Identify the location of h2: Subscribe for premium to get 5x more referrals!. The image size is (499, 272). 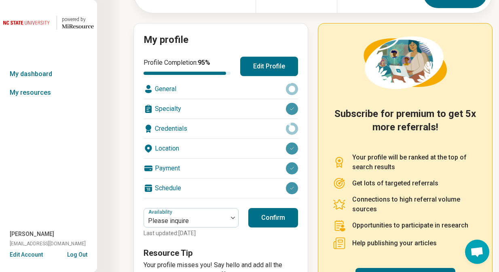
(405, 125).